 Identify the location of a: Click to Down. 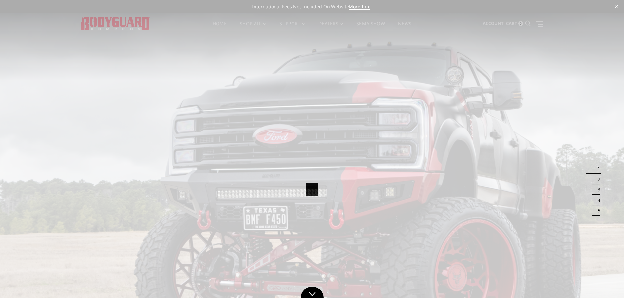
(312, 292).